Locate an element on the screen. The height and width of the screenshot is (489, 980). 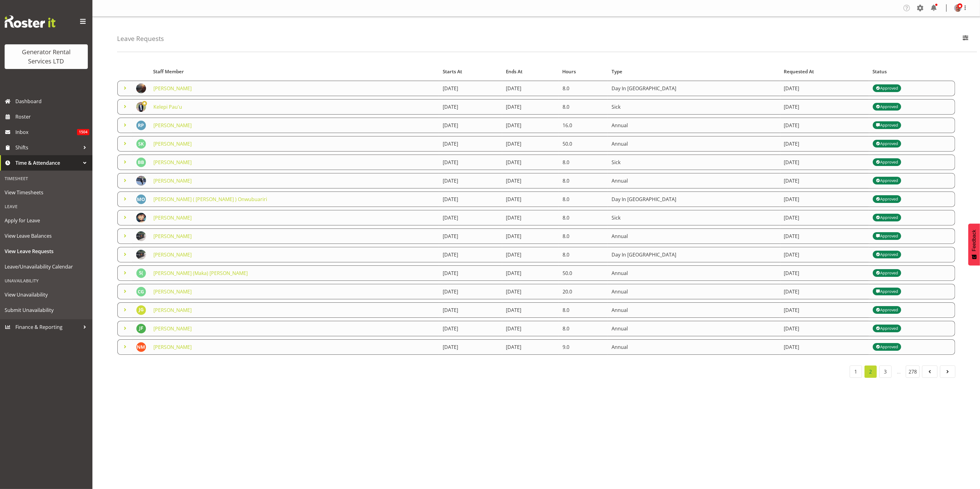
span: Hours is located at coordinates (569, 72).